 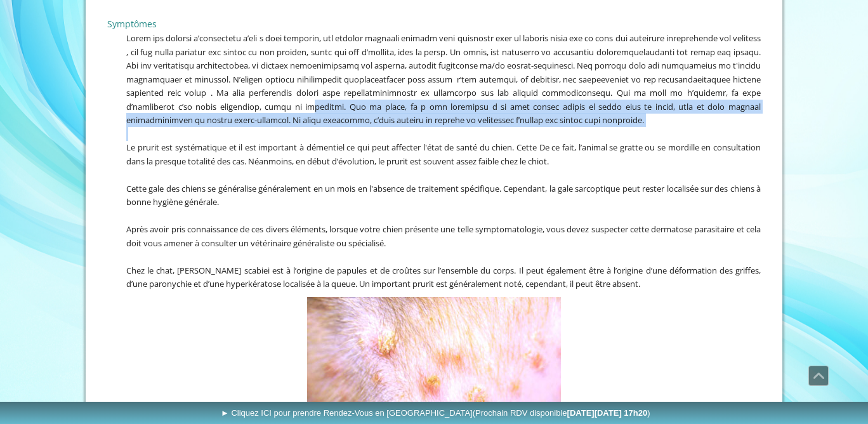 I want to click on span: Cette gale des chiens se généralise généralement en un mois en l'absence de traitement spécifique..., so click(x=443, y=195).